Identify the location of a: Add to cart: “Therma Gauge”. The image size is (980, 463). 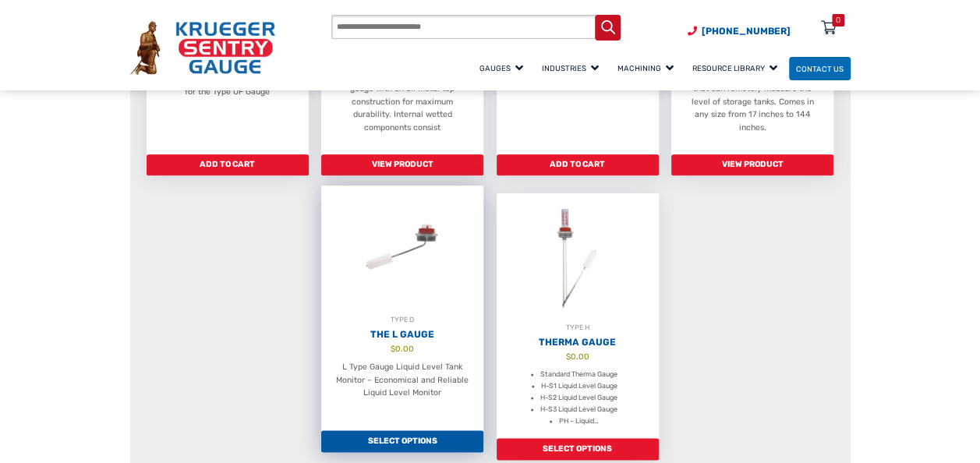
(577, 449).